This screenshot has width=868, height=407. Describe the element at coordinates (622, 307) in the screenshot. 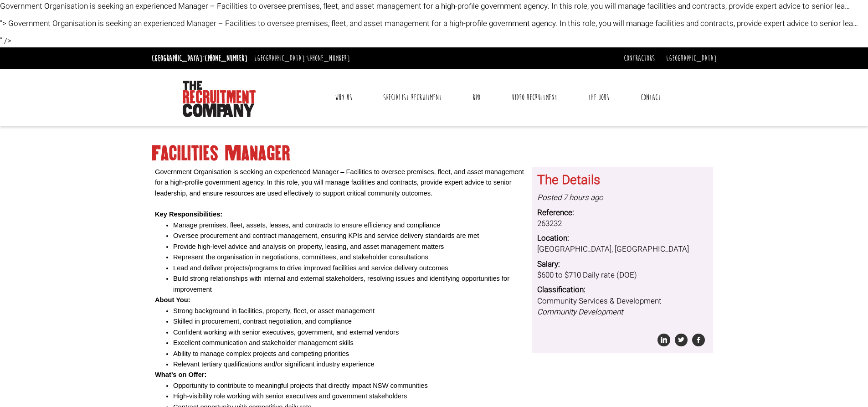

I see `dd: Community Services & Development` at that location.